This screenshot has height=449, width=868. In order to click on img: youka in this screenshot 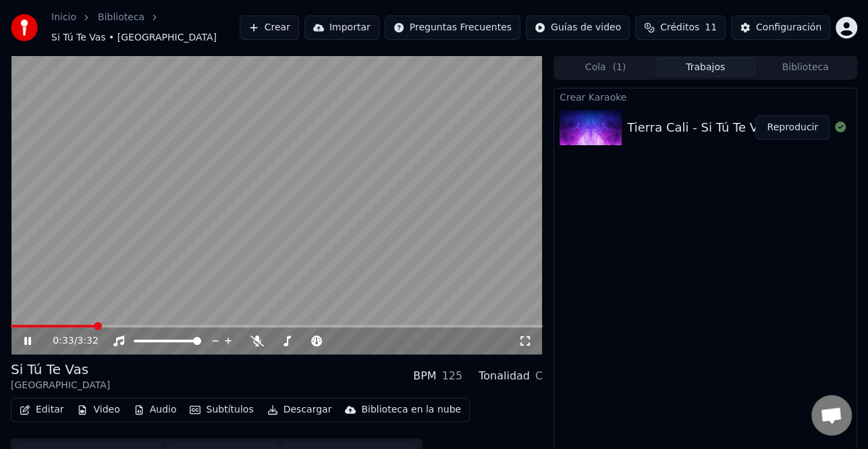, I will do `click(25, 27)`.